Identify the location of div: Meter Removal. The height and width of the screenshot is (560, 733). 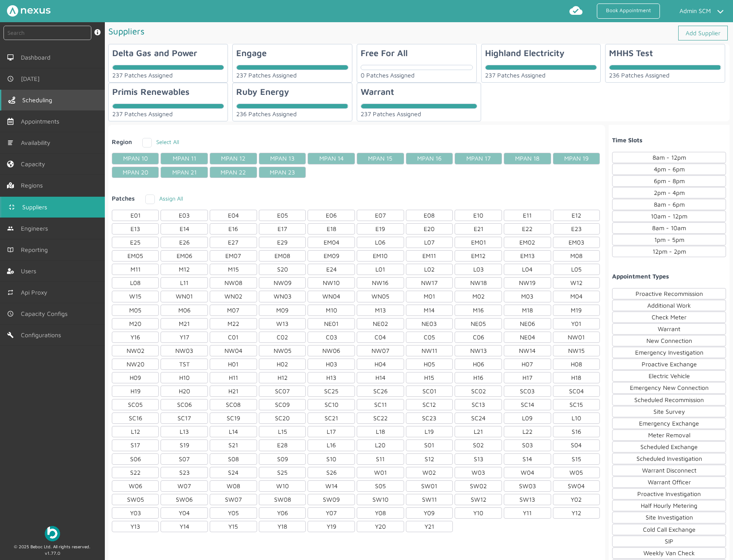
(669, 435).